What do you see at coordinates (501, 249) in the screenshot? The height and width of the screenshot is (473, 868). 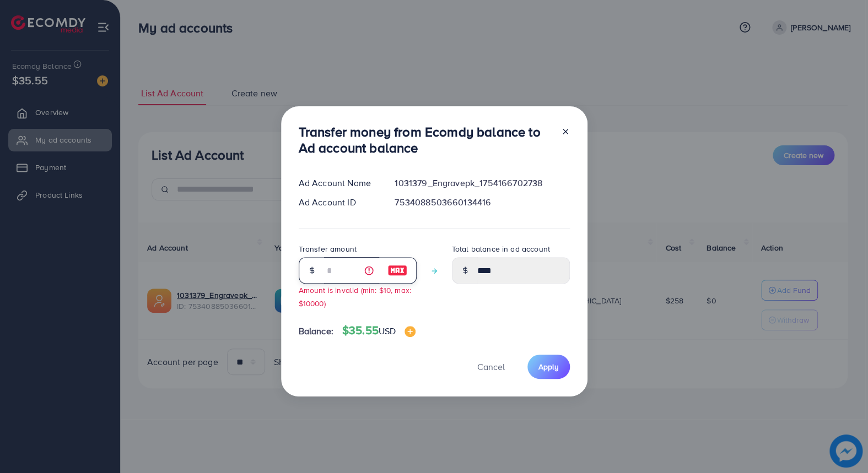 I see `label: Total balance in ad account` at bounding box center [501, 249].